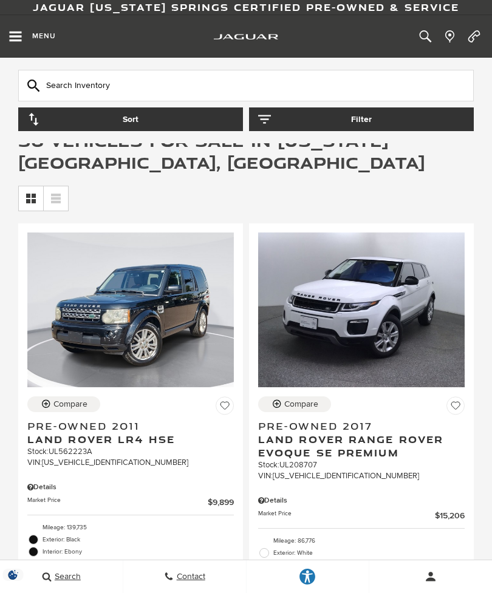 The height and width of the screenshot is (593, 492). What do you see at coordinates (430, 577) in the screenshot?
I see `button: Open user profile menu` at bounding box center [430, 577].